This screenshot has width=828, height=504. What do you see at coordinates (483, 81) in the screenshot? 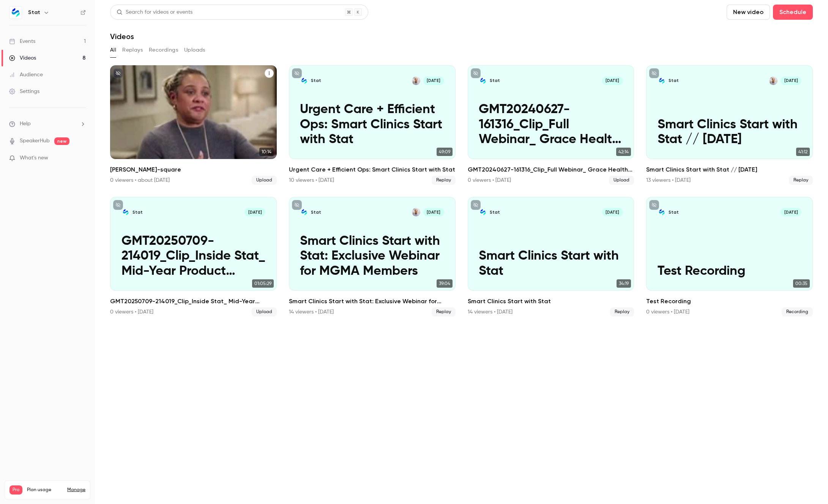
I see `img: GMT20240627-161316_Clip_Full Webinar_ Grace Health Dental Workflows and Technology (1)` at bounding box center [483, 81].